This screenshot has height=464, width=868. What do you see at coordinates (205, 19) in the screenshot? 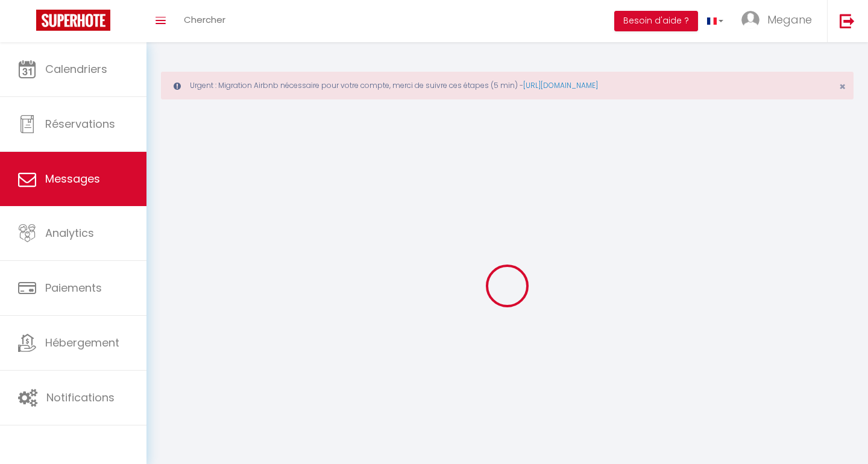
I see `span: Chercher` at bounding box center [205, 19].